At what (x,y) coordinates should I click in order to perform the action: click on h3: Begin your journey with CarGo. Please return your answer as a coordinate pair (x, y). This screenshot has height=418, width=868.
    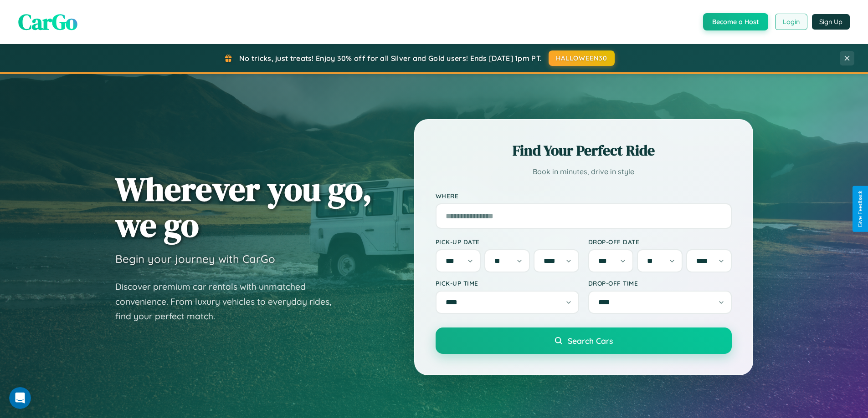
    Looking at the image, I should click on (195, 259).